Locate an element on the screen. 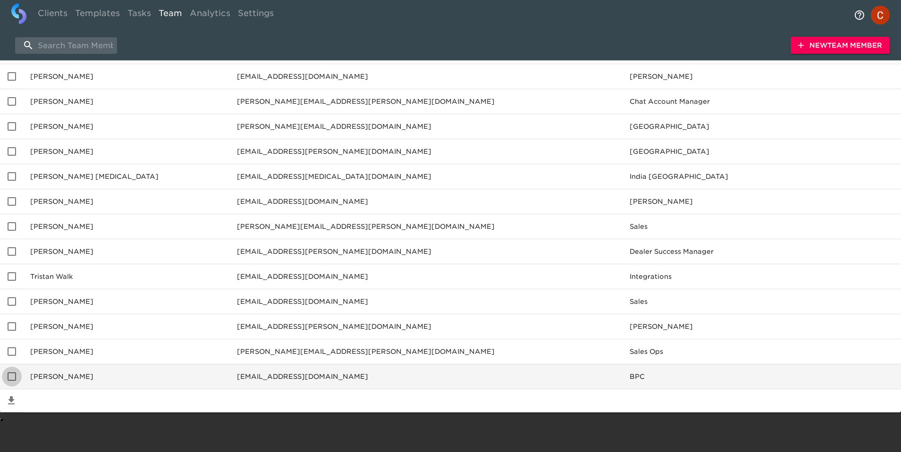  span: New Team Member is located at coordinates (840, 45).